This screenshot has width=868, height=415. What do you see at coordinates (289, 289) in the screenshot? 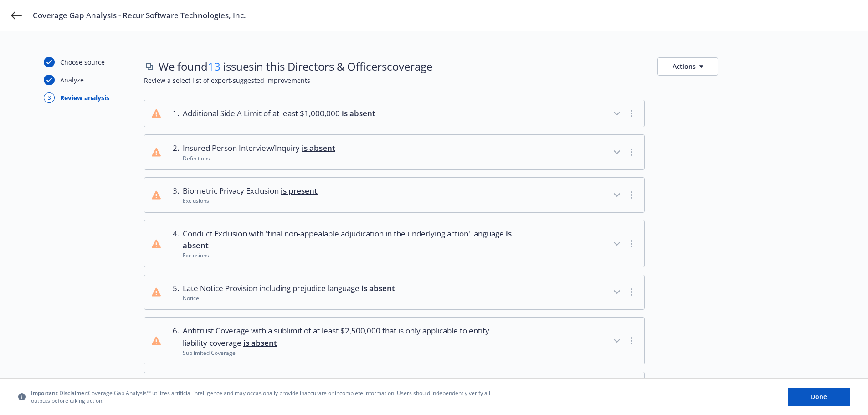
I see `span: Late Notice Provision including prejudice language` at bounding box center [289, 289].